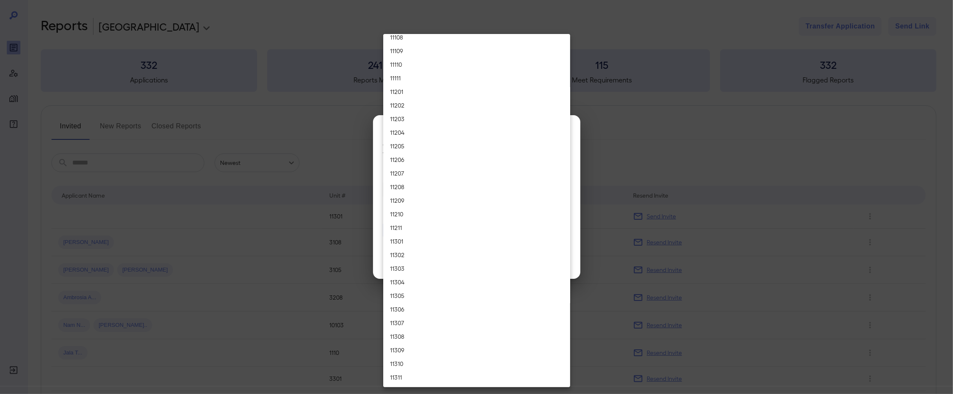 The height and width of the screenshot is (394, 953). Describe the element at coordinates (477, 37) in the screenshot. I see `li: 11108` at that location.